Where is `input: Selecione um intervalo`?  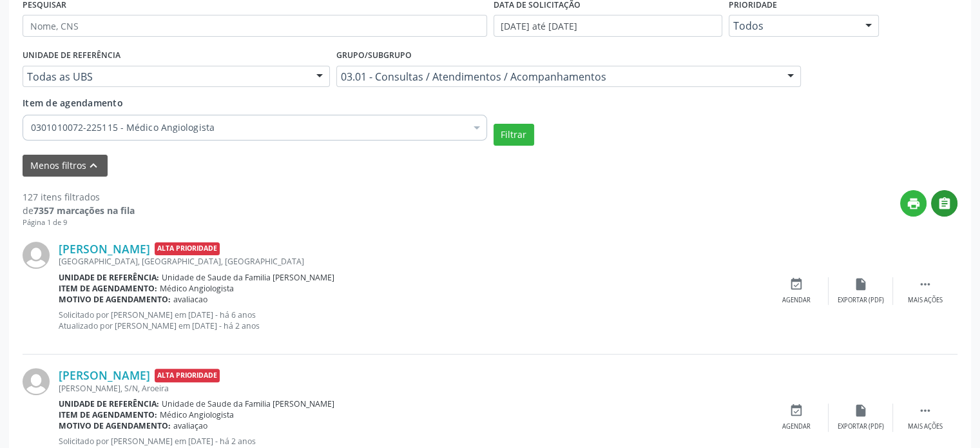
input: Selecione um intervalo is located at coordinates (608, 25).